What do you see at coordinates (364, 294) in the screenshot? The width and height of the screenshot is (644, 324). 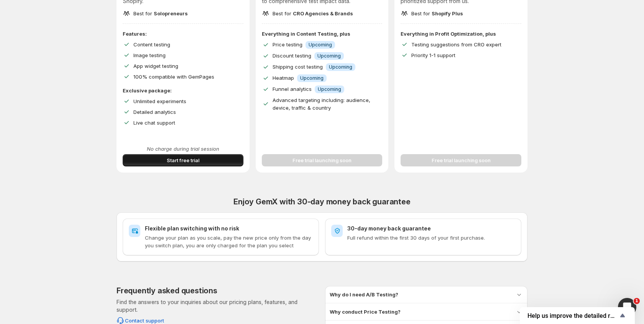 I see `h3: Why do I need A/B Testing?` at bounding box center [364, 294].